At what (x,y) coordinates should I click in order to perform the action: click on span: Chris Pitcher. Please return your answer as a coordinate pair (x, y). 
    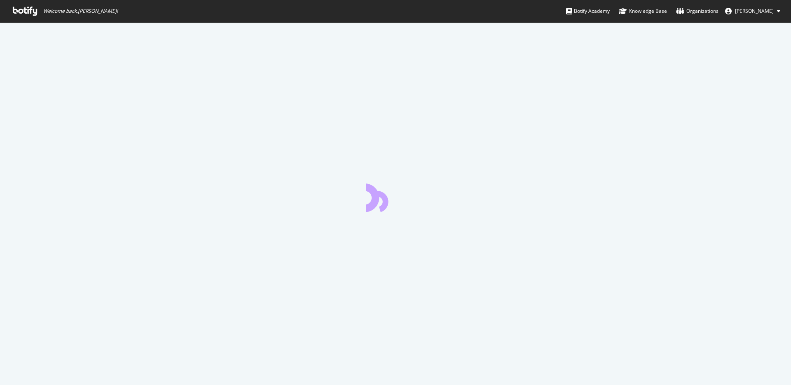
    Looking at the image, I should click on (754, 11).